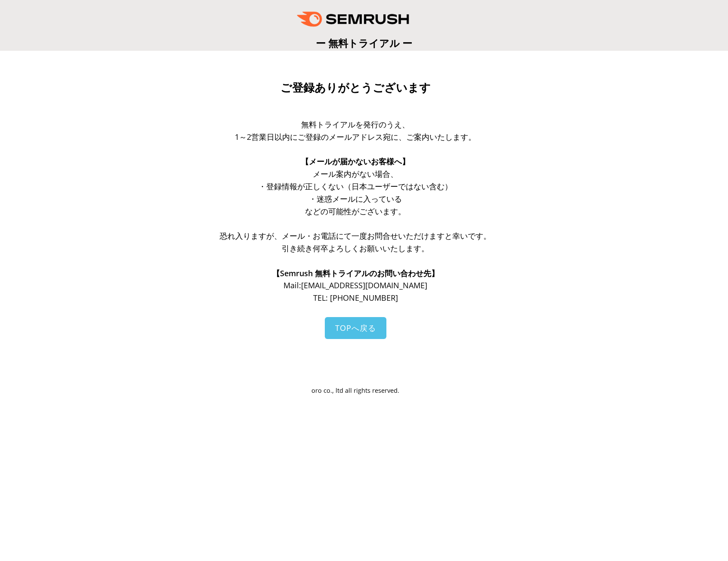 The width and height of the screenshot is (728, 561). What do you see at coordinates (355, 161) in the screenshot?
I see `span: 【メールが届かないお客様へ】` at bounding box center [355, 161].